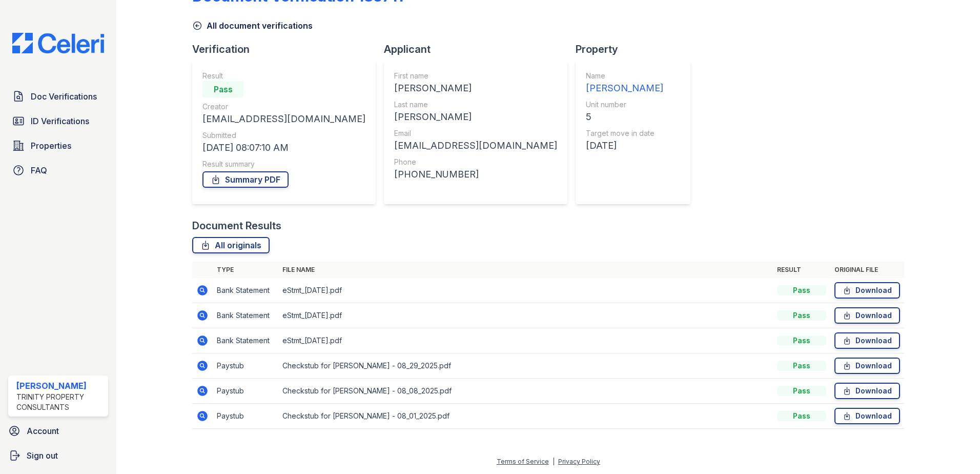 The image size is (980, 474). What do you see at coordinates (58, 455) in the screenshot?
I see `button: Sign out` at bounding box center [58, 455].